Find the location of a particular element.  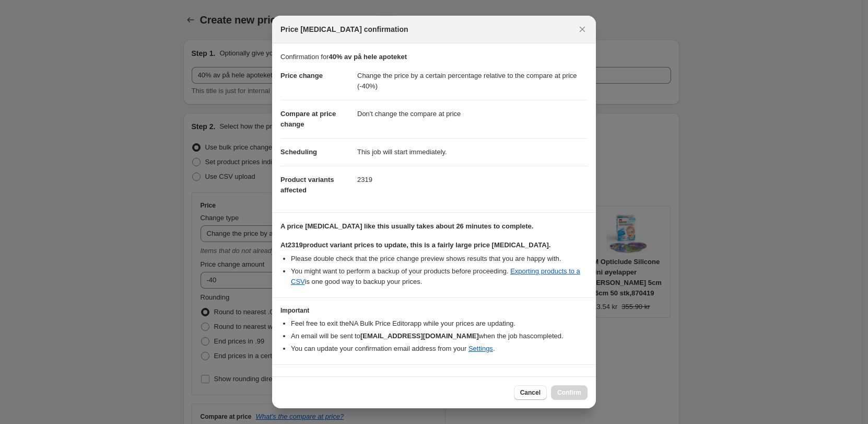

span: Compare at price change is located at coordinates (308, 119).